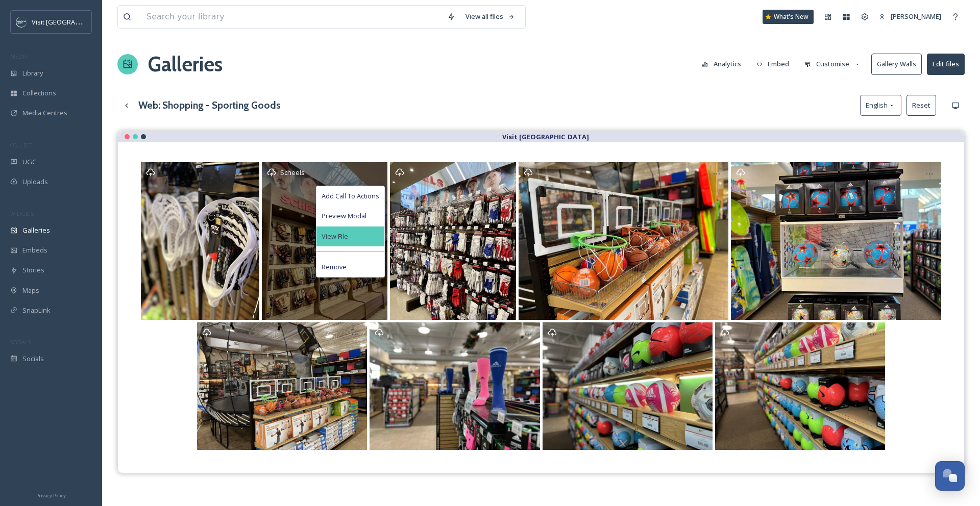 The image size is (980, 506). What do you see at coordinates (35, 250) in the screenshot?
I see `span: Embeds` at bounding box center [35, 250].